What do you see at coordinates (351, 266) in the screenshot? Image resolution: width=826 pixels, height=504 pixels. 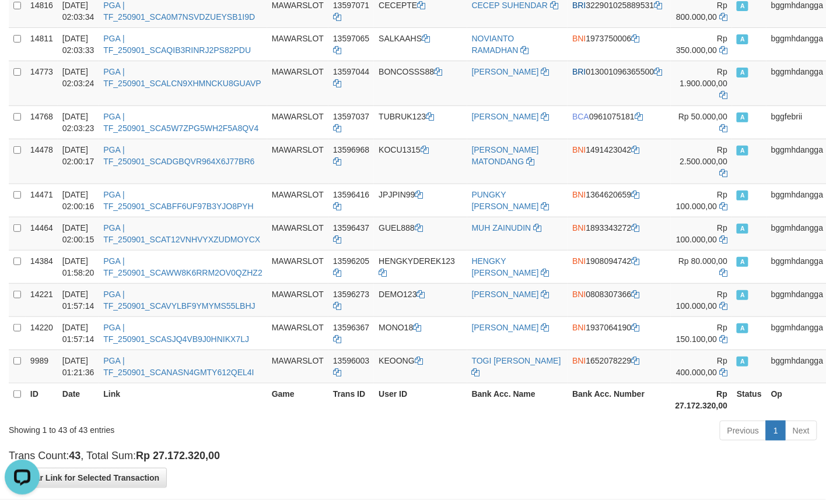 I see `td: 13596205` at bounding box center [351, 266].